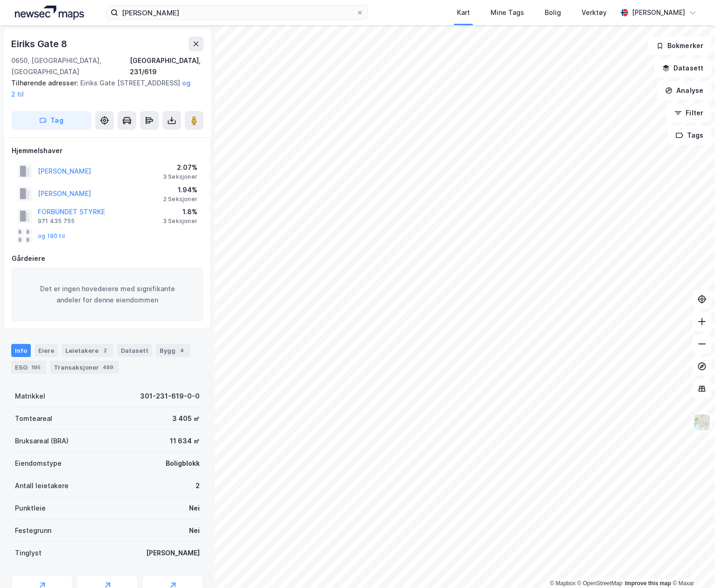  Describe the element at coordinates (29, 367) in the screenshot. I see `div: ESG` at that location.